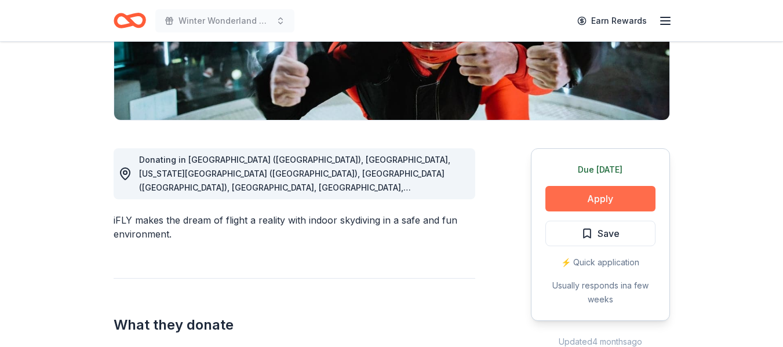 The height and width of the screenshot is (347, 783). Describe the element at coordinates (609, 234) in the screenshot. I see `span: Save` at that location.